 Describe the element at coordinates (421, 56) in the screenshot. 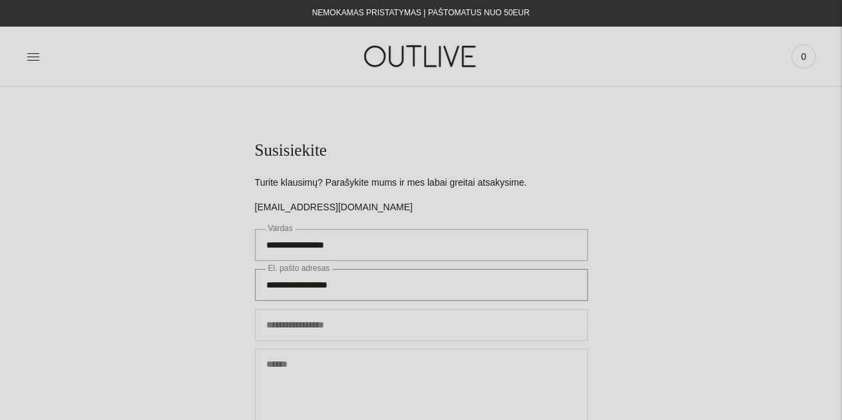

I see `img: OUTLIVE` at that location.